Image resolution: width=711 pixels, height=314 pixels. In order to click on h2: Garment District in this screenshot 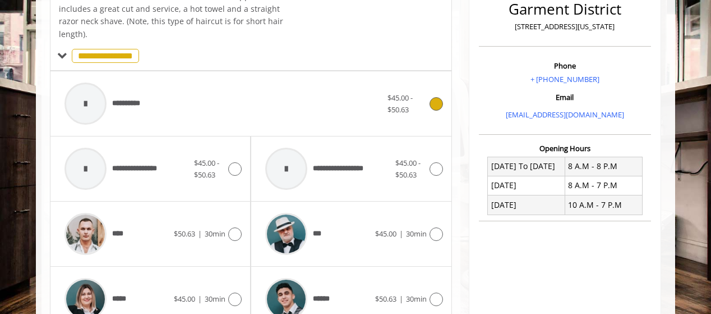, I will do `click(565, 9)`.